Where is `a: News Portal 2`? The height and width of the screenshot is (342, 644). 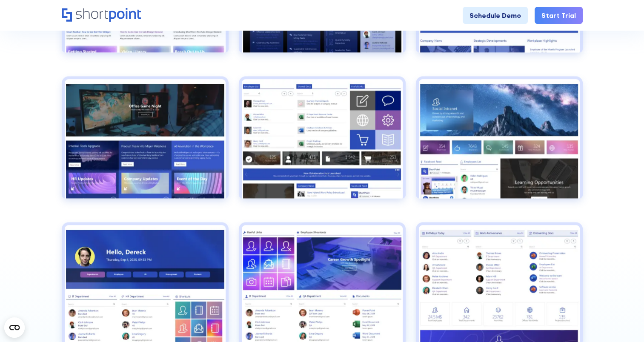 a: News Portal 2 is located at coordinates (145, 143).